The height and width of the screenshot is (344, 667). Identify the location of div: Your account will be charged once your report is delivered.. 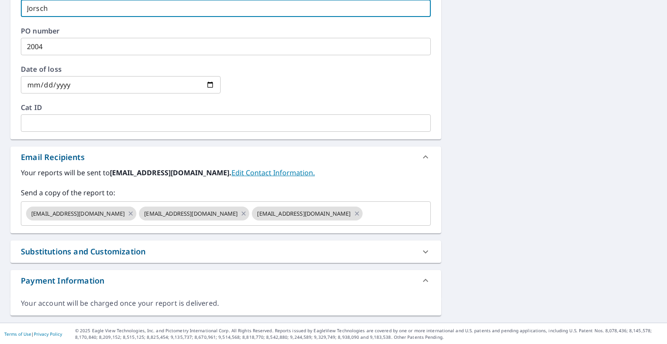
(226, 303).